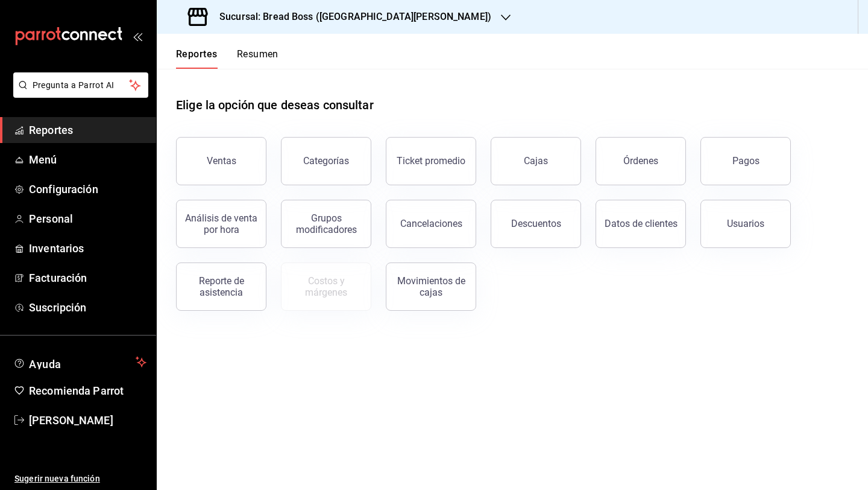  I want to click on span: Facturación, so click(87, 277).